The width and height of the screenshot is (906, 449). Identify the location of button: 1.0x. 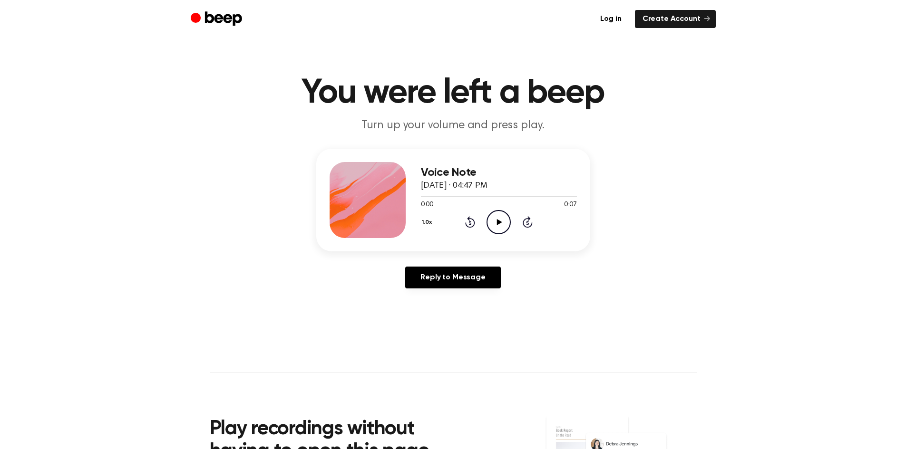
(428, 223).